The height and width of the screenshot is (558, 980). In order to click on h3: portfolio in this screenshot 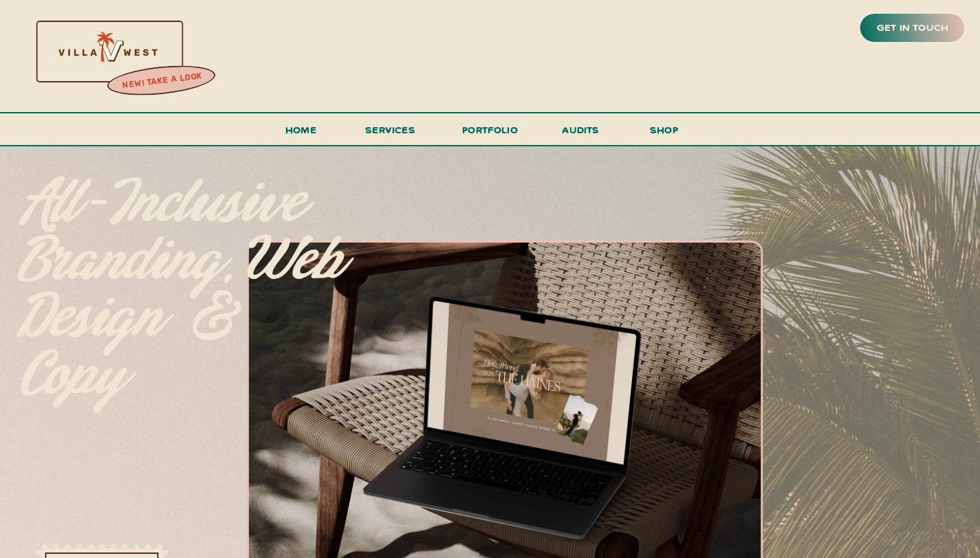, I will do `click(490, 133)`.